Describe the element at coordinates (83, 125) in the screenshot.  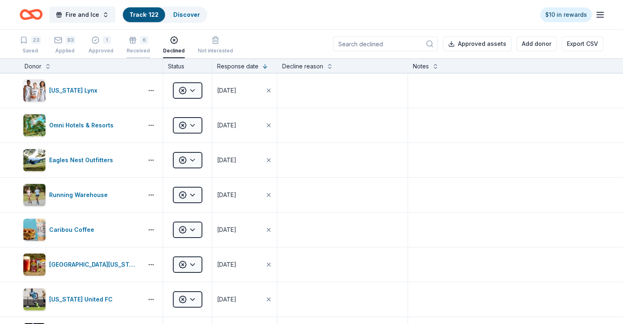
I see `div: Omni Hotels & Resorts` at that location.